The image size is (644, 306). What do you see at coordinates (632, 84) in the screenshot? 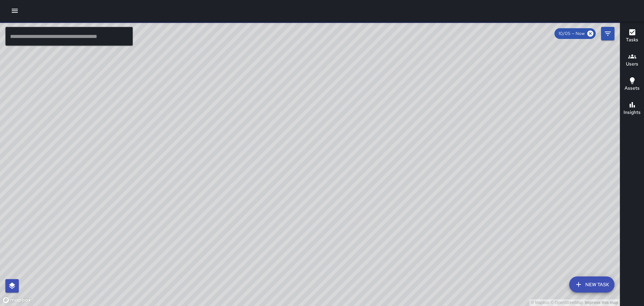
I see `button: Assets` at bounding box center [632, 84].